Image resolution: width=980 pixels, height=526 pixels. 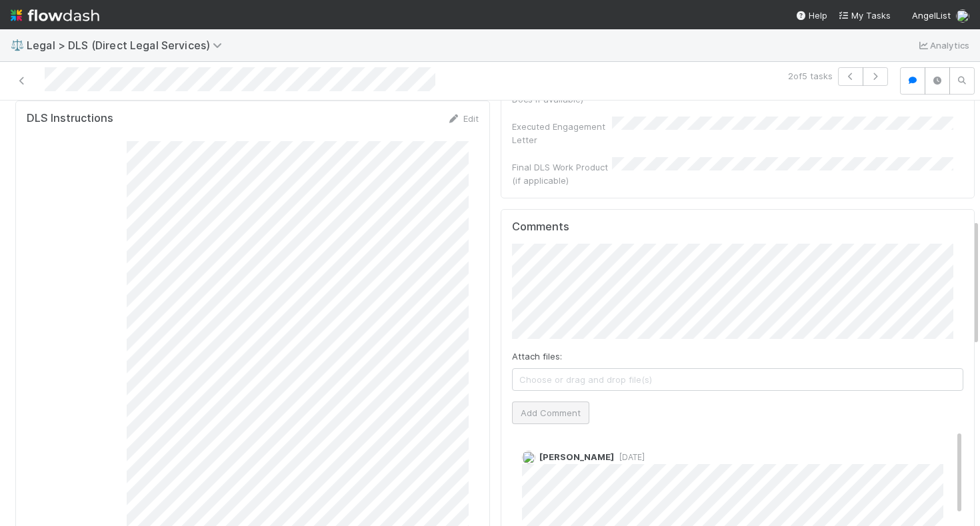 What do you see at coordinates (536, 356) in the screenshot?
I see `label: Attach files:` at bounding box center [536, 356].